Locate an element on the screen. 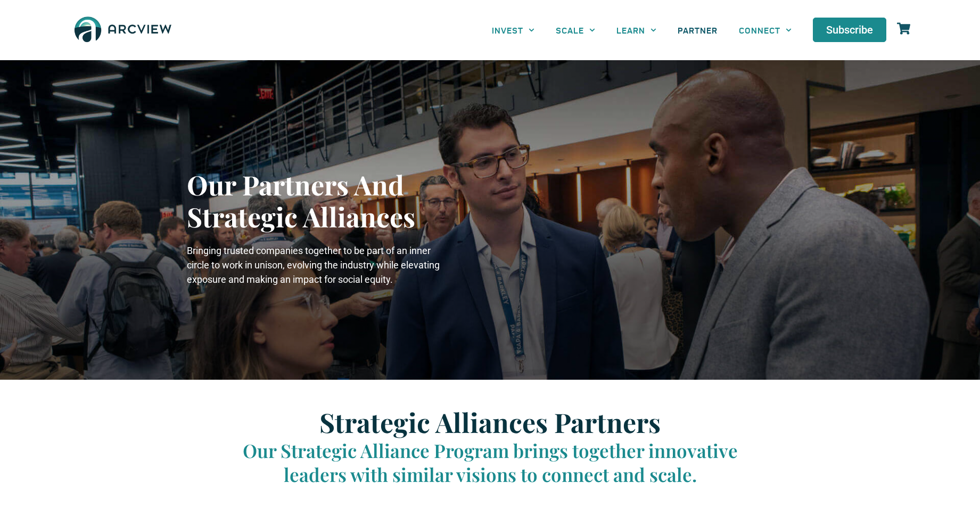  a: SCALE is located at coordinates (576, 30).